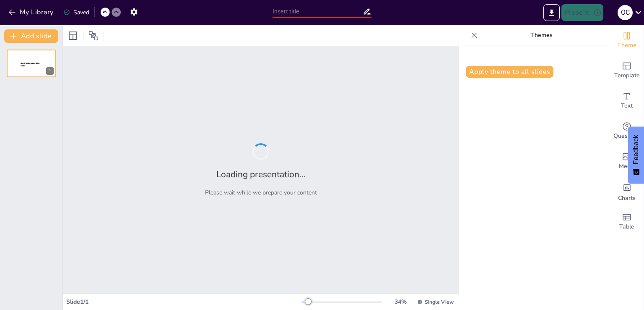  Describe the element at coordinates (627, 166) in the screenshot. I see `span: Media` at that location.